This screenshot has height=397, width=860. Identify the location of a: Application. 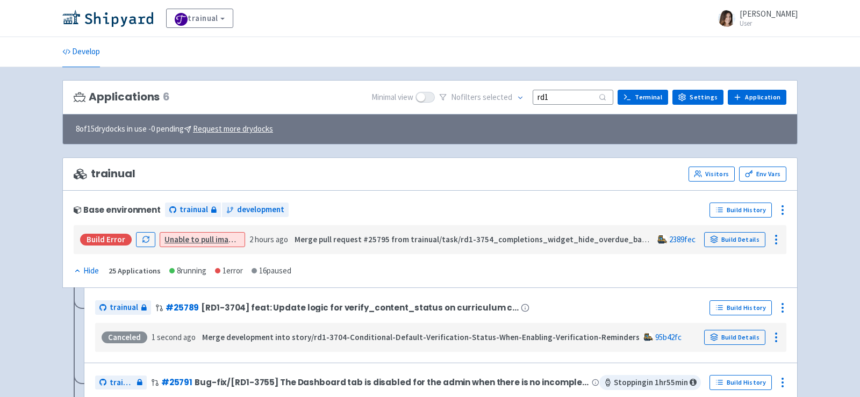
(757, 97).